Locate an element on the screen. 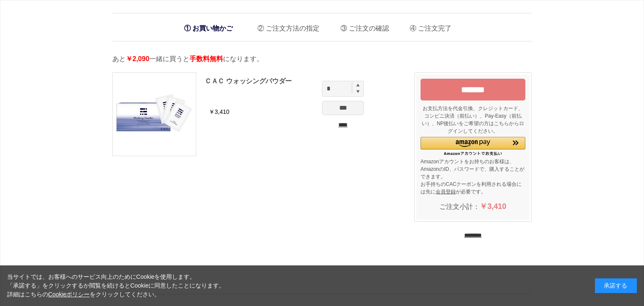 The image size is (644, 306). div: 当サイトでは、お客様へのサービス向上のためにCookieを使用します。 「承諾する」をクリックするか閲覧を続けるとCookieに同意したことになります。 詳細はこちらの をクリックしてください。 is located at coordinates (116, 286).